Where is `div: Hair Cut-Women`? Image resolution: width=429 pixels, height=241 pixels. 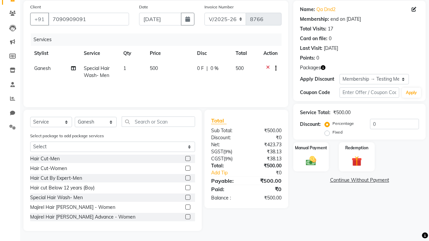 div: Hair Cut-Women is located at coordinates (49, 168).